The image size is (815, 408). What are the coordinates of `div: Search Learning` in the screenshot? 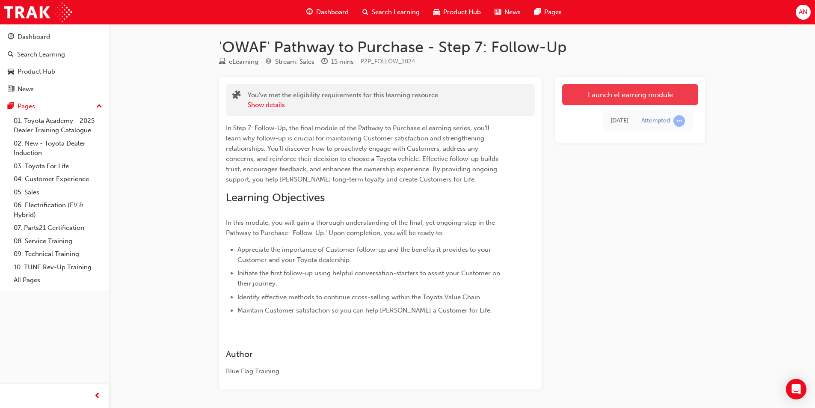 It's located at (41, 54).